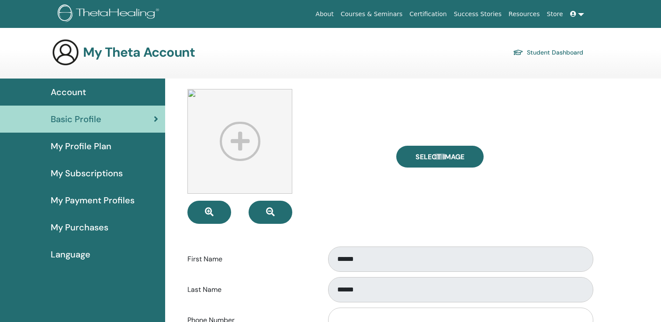  I want to click on h3: My Theta Account, so click(139, 52).